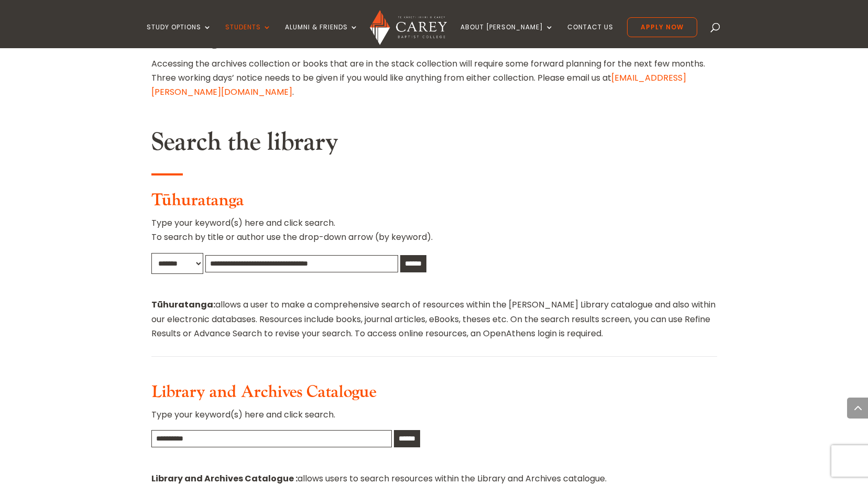  I want to click on a: Students, so click(248, 35).